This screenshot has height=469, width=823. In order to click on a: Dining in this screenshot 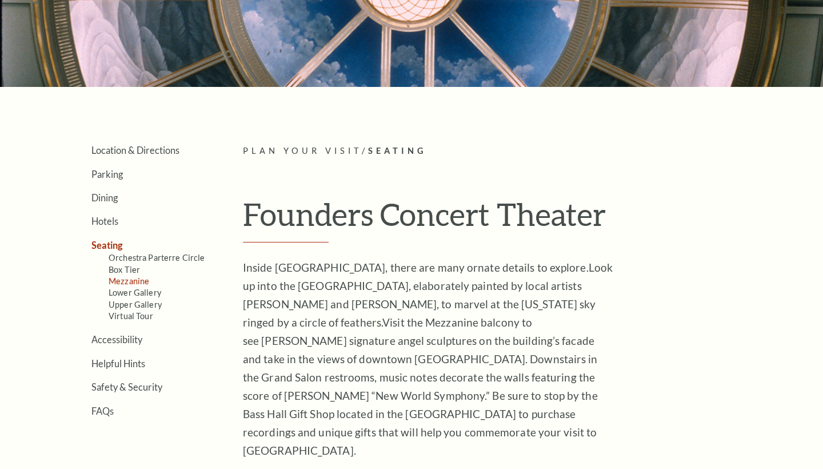, I will do `click(105, 197)`.